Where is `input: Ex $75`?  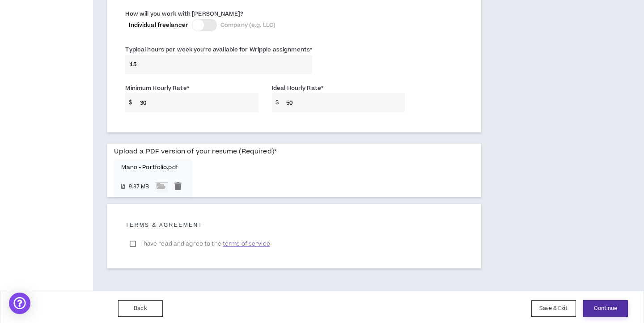 input: Ex $75 is located at coordinates (197, 102).